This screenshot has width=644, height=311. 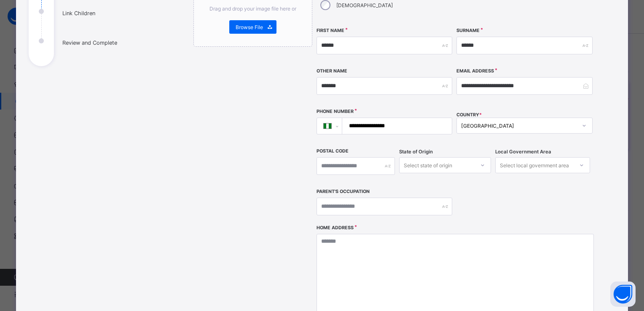 What do you see at coordinates (622, 294) in the screenshot?
I see `button: Open asap` at bounding box center [622, 294].